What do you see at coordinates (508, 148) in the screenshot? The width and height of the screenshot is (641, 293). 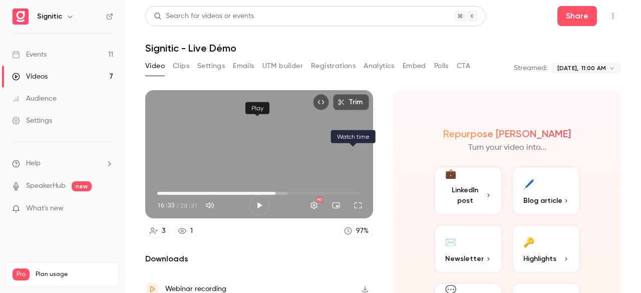 I see `p: Turn your video into...` at bounding box center [508, 148].